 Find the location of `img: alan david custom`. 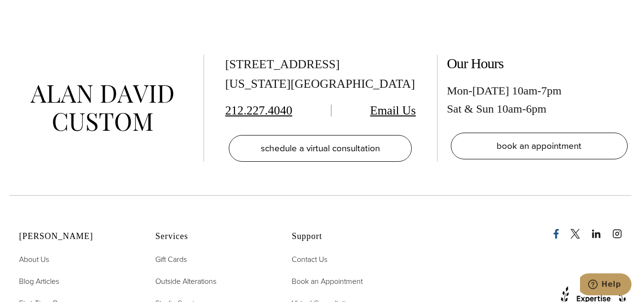

img: alan david custom is located at coordinates (102, 108).